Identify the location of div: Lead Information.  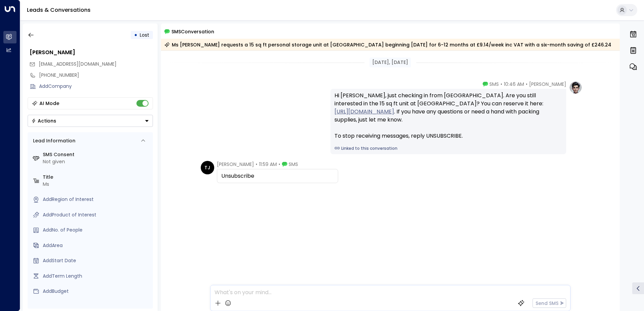
(53, 141).